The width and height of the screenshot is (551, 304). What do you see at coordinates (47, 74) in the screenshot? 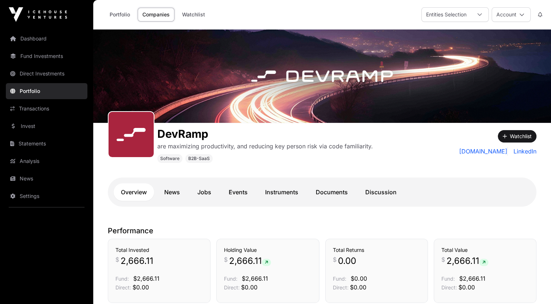
I see `a: Direct Investments` at bounding box center [47, 74].